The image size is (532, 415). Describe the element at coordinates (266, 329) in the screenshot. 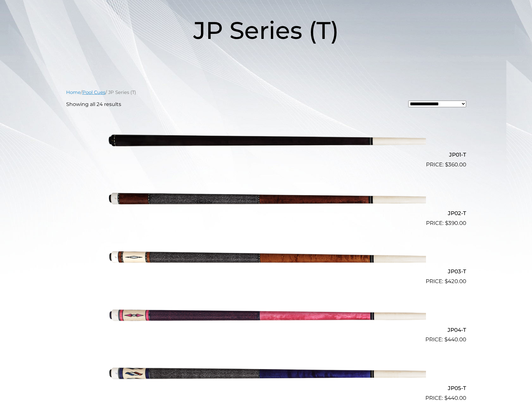

I see `h2: JP04-T` at that location.